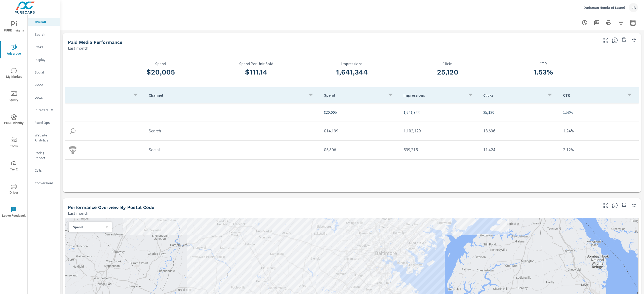  What do you see at coordinates (634, 8) in the screenshot?
I see `div: JB` at bounding box center [634, 8].